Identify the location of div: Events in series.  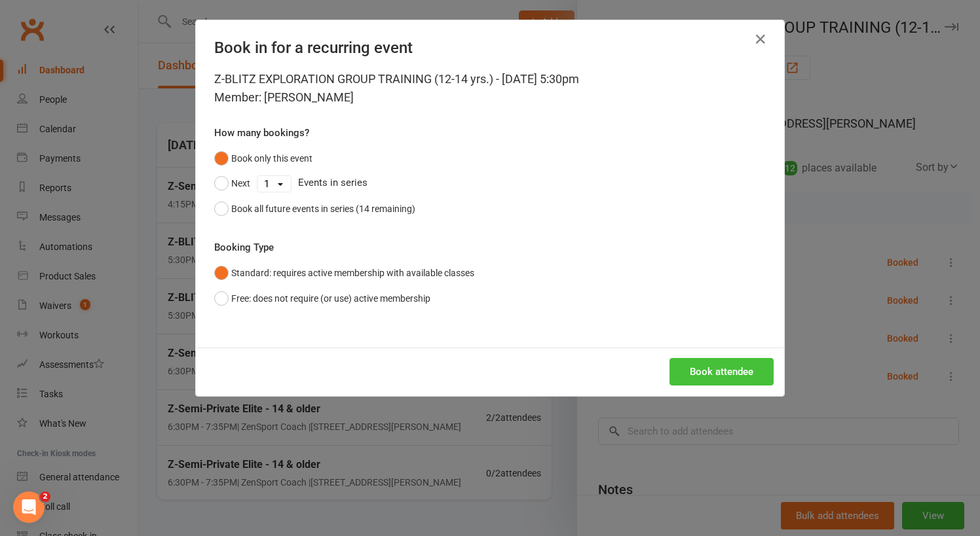
(490, 183).